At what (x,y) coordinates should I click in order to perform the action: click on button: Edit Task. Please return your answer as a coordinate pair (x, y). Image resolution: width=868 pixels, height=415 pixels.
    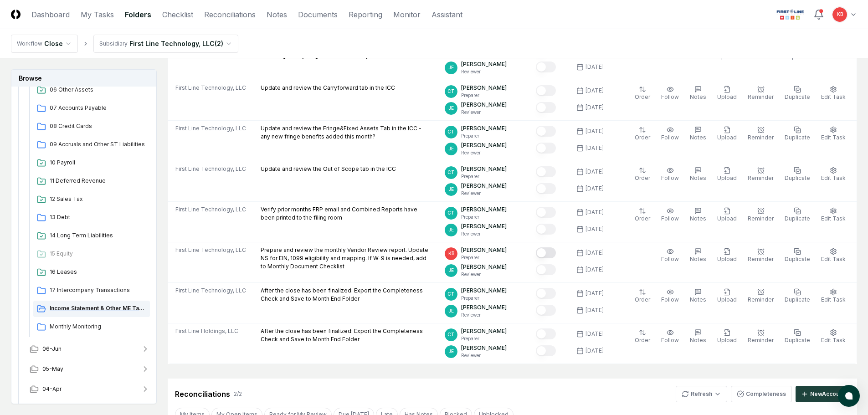
    Looking at the image, I should click on (833, 134).